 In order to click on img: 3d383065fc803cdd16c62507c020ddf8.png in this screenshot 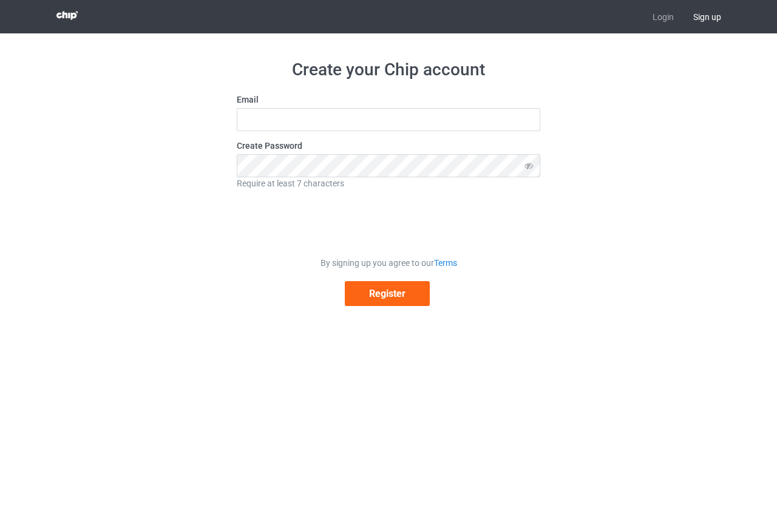, I will do `click(67, 15)`.